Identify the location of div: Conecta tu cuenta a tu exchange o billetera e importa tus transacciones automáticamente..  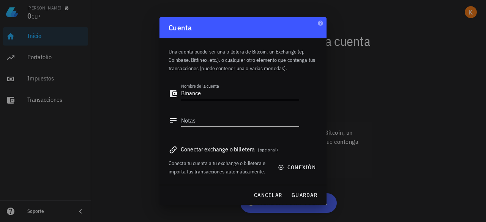
(219, 168).